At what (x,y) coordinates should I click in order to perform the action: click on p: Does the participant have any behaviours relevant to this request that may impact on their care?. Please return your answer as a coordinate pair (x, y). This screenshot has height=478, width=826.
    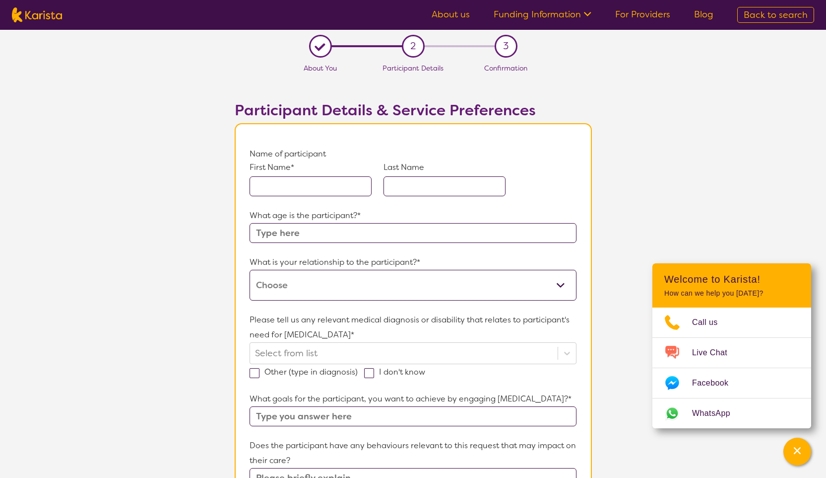
    Looking at the image, I should click on (413, 453).